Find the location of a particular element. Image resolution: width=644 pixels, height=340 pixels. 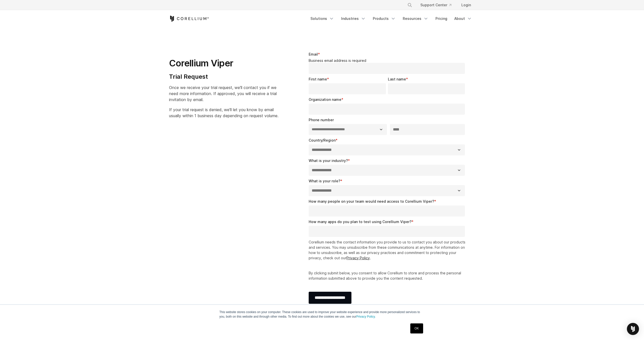

span: First name is located at coordinates (318, 79).